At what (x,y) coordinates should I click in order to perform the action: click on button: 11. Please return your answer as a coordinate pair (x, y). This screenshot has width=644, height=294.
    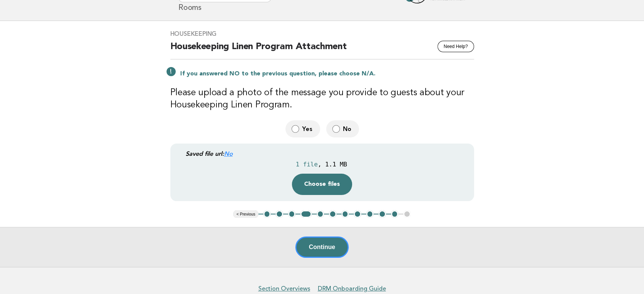
    Looking at the image, I should click on (395, 214).